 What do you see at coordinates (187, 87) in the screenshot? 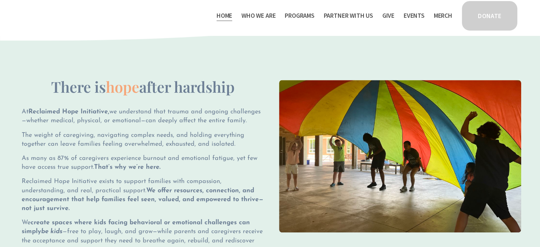
I see `span: after hardship` at bounding box center [187, 87].